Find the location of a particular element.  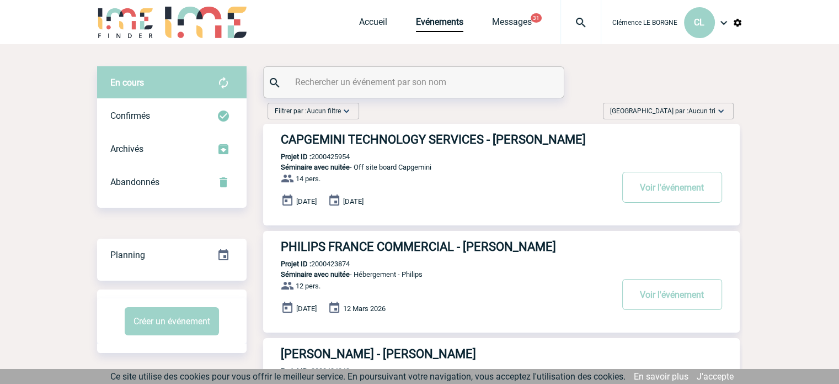

p: 2000424842 is located at coordinates (306, 370).